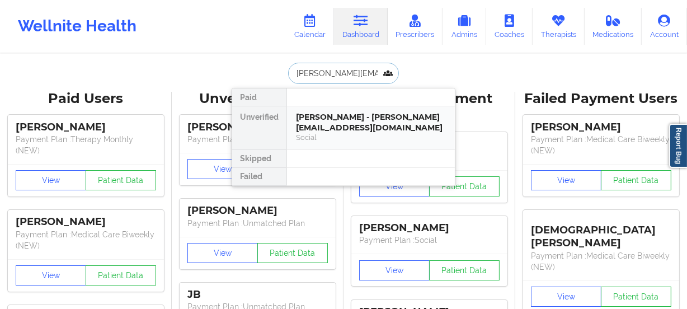  What do you see at coordinates (429, 240) in the screenshot?
I see `p: Payment Plan : Social` at bounding box center [429, 240].